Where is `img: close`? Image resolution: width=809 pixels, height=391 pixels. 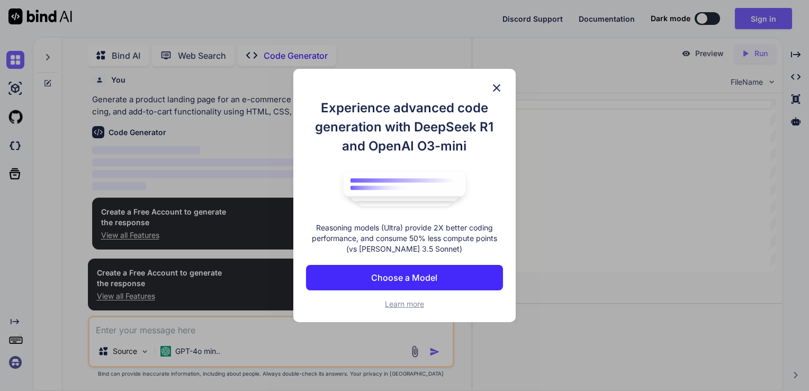
img: close is located at coordinates (496, 88).